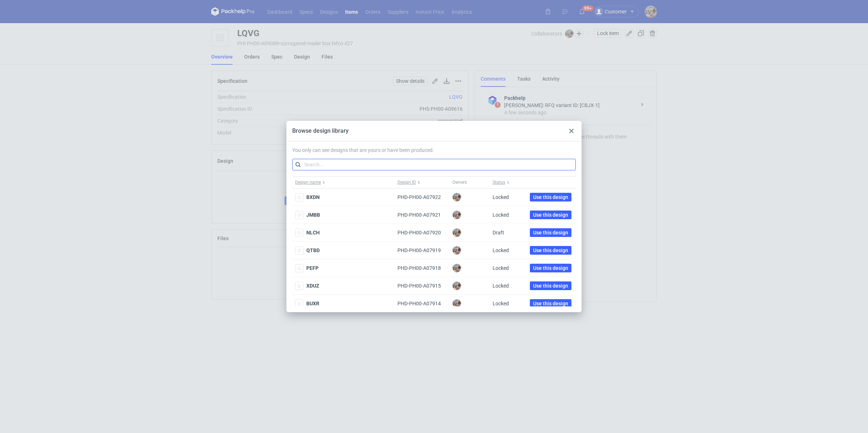 This screenshot has height=433, width=868. I want to click on button: Design name, so click(343, 182).